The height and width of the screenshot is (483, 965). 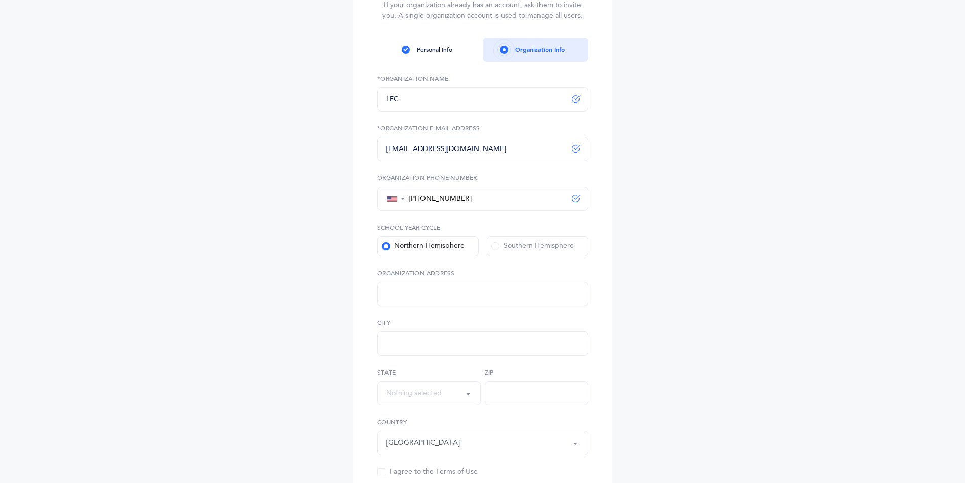 I want to click on label: *Organization Name, so click(x=483, y=79).